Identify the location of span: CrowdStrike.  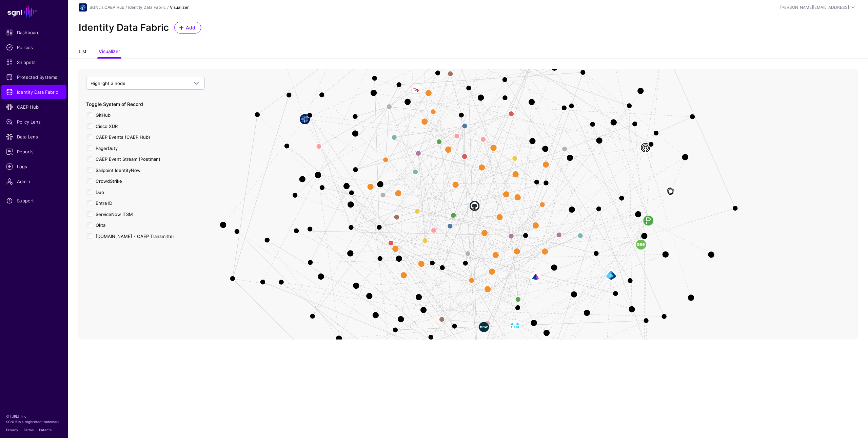
(109, 181).